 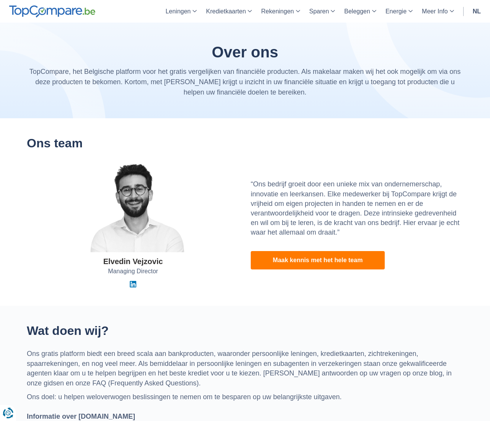 What do you see at coordinates (318, 260) in the screenshot?
I see `a: Maak kennis met het hele team` at bounding box center [318, 260].